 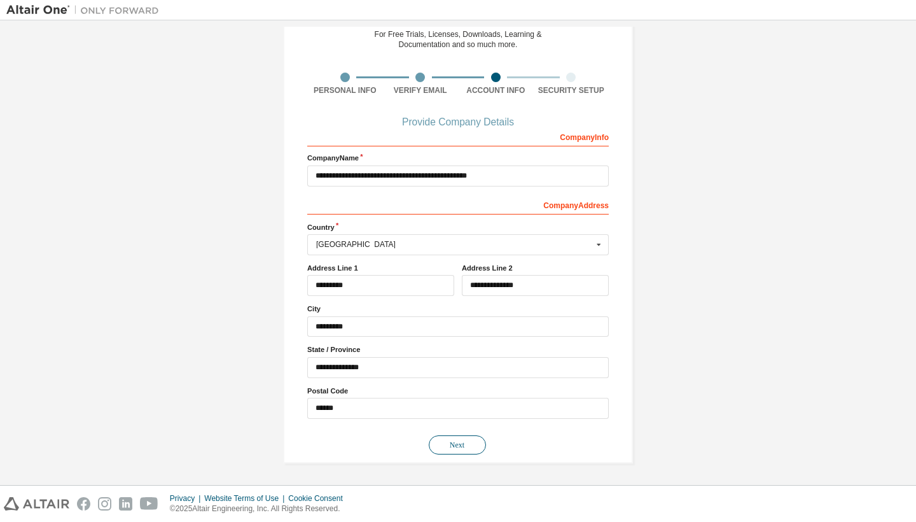 I want to click on img: youtube.svg, so click(x=149, y=503).